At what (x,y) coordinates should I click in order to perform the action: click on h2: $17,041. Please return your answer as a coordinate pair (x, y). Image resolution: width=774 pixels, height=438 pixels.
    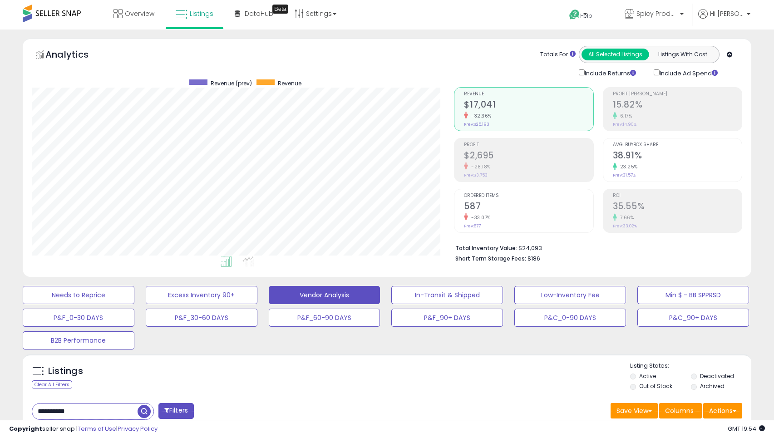
    Looking at the image, I should click on (528, 105).